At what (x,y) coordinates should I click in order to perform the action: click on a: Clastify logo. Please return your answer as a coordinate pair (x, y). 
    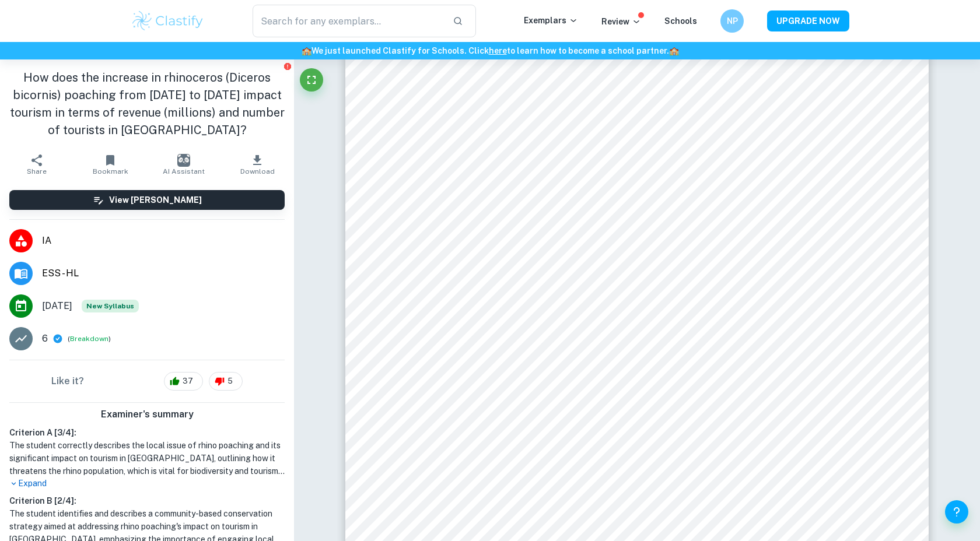
    Looking at the image, I should click on (167, 21).